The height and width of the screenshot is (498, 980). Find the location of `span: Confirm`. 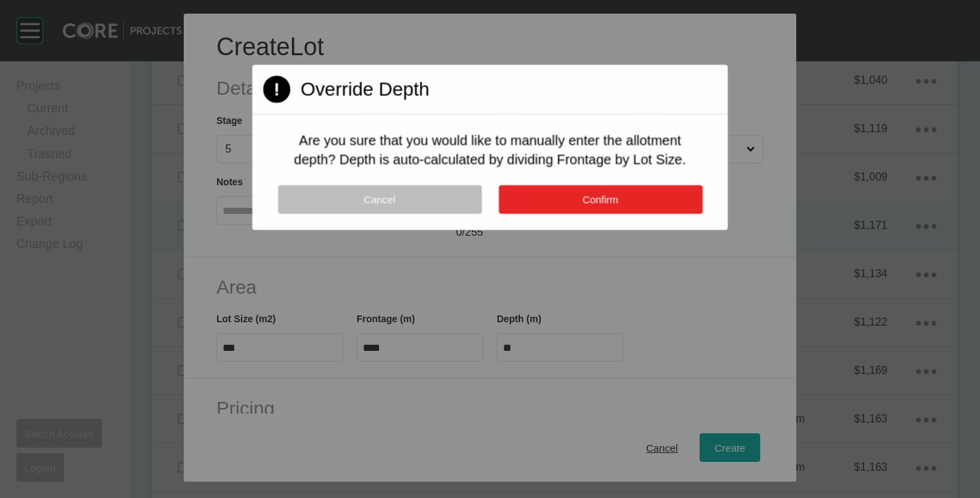

span: Confirm is located at coordinates (601, 199).